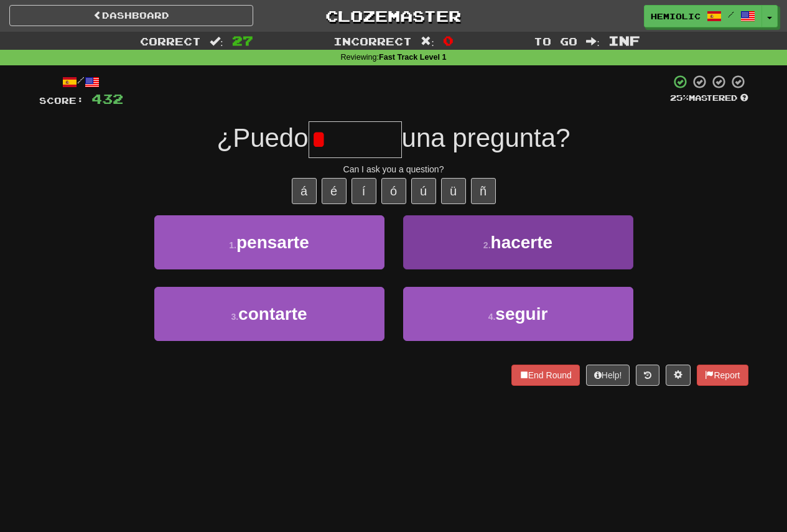 This screenshot has height=532, width=787. I want to click on button: á, so click(304, 191).